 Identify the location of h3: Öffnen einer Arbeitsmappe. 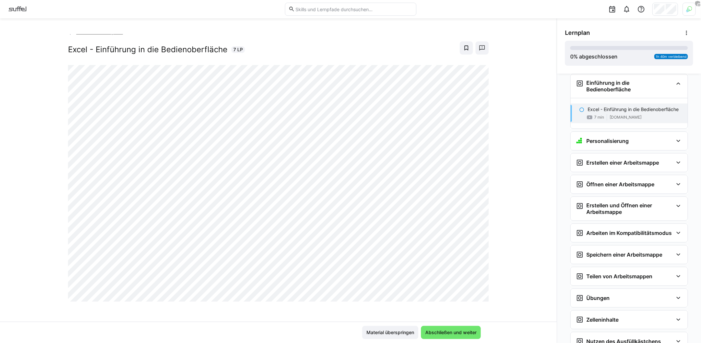
(620, 184).